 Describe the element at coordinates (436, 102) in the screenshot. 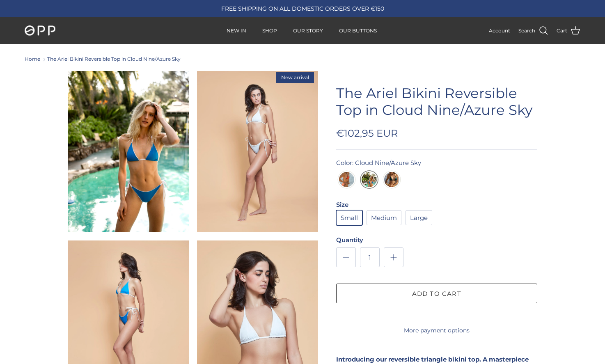

I see `h1: The Ariel Bikini Reversible Top in Cloud Nine/Azure Sky` at that location.